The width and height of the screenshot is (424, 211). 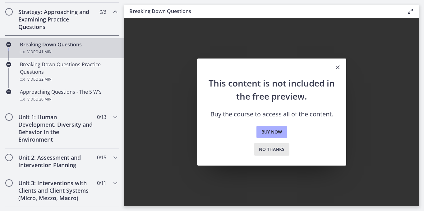 What do you see at coordinates (103, 12) in the screenshot?
I see `span: 0 / 3` at bounding box center [103, 12].